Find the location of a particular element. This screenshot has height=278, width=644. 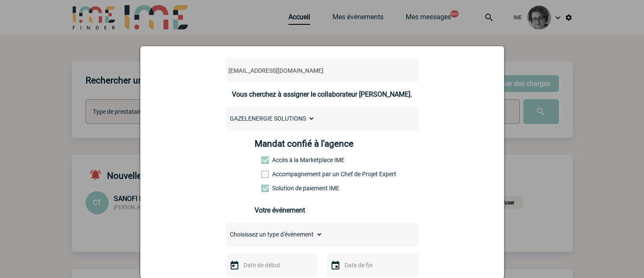

input: Date de début is located at coordinates (271, 265).